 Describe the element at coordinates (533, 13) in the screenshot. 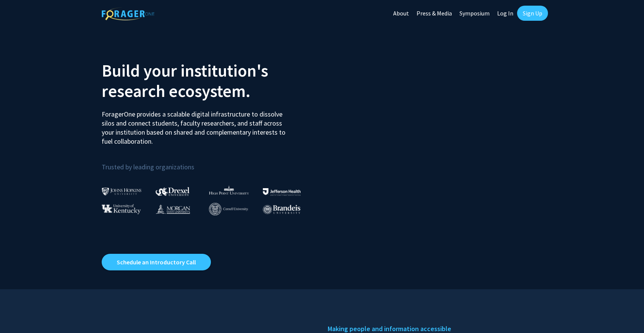

I see `a: Sign Up` at that location.